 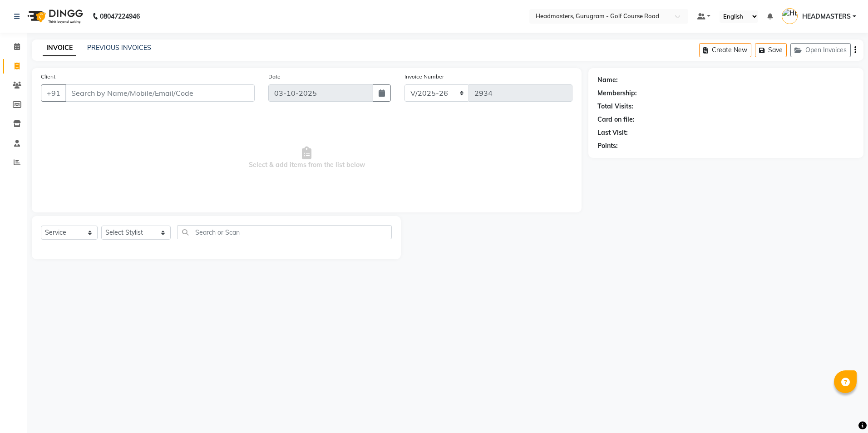 I want to click on label: Invoice Number, so click(x=424, y=77).